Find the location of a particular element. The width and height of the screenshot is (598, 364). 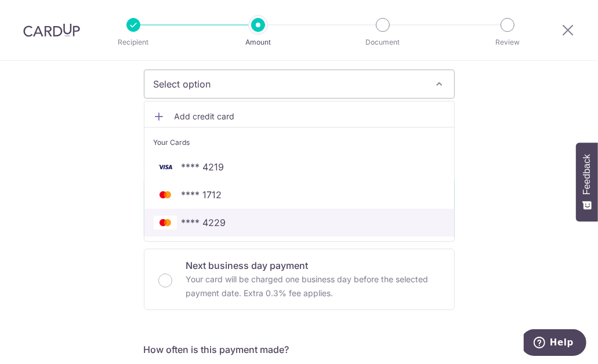

p: Review is located at coordinates (507, 42).